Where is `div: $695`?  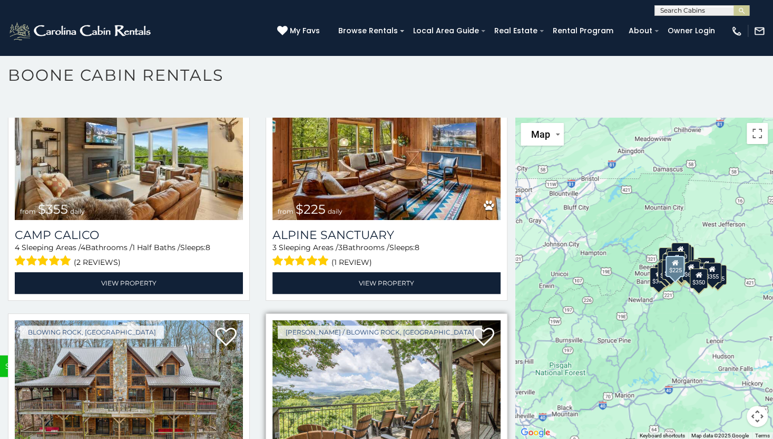
div: $695 is located at coordinates (690, 270).